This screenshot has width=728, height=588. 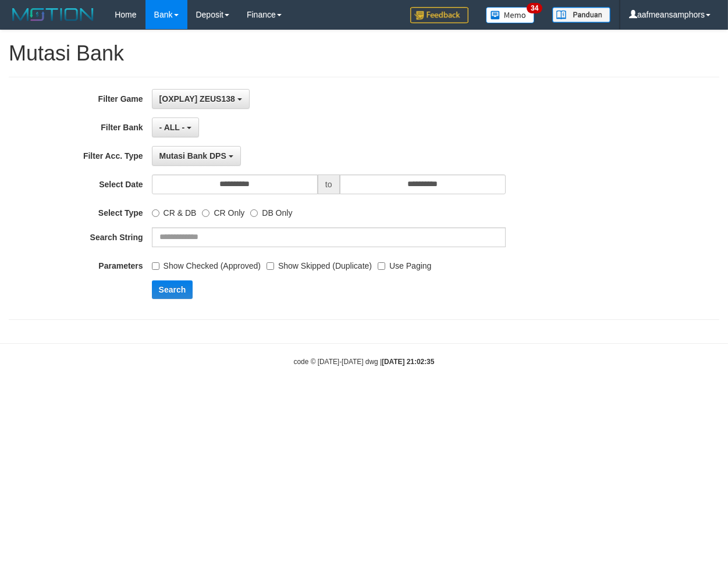 What do you see at coordinates (53, 15) in the screenshot?
I see `img: MOTION_logo.png` at bounding box center [53, 15].